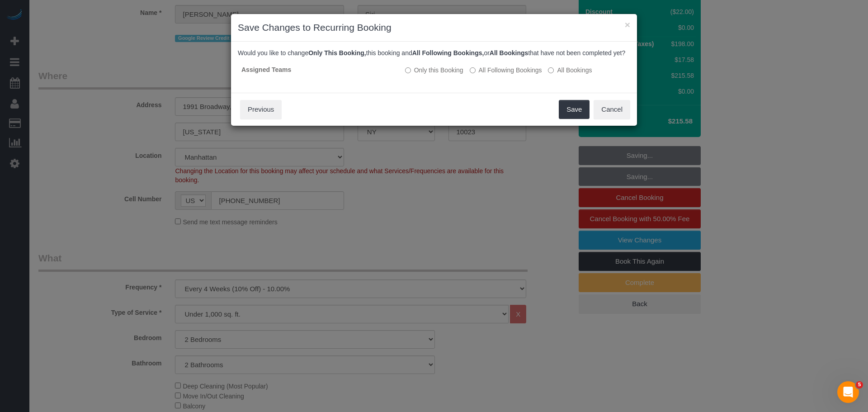 The height and width of the screenshot is (412, 868). I want to click on p: Would you like to change this booking and or that have not been completed yet?, so click(434, 53).